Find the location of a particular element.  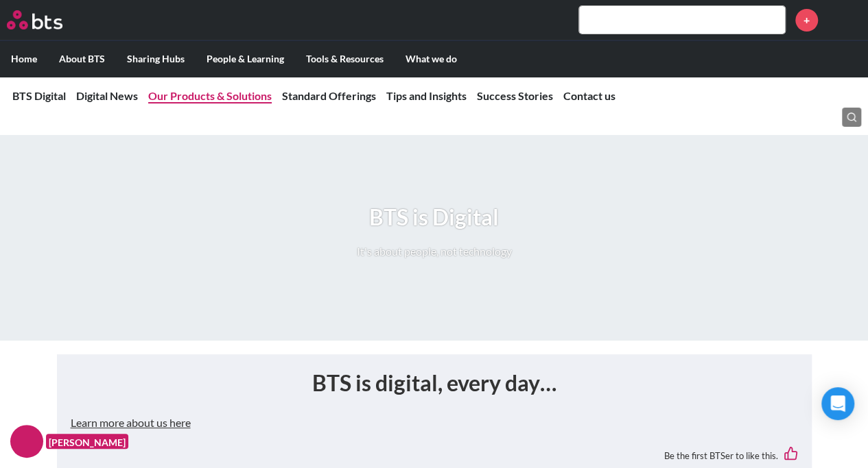

img: Adityo Goswami is located at coordinates (844, 20).